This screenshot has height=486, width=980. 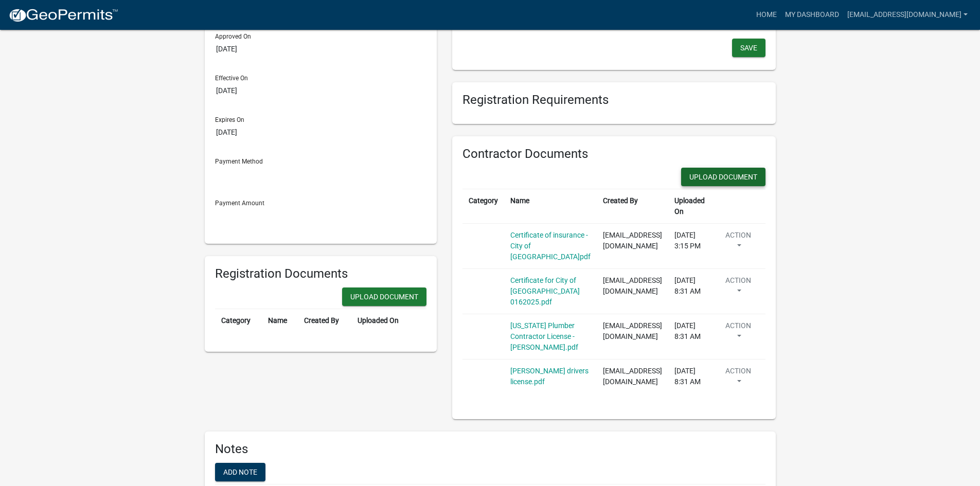 What do you see at coordinates (490, 449) in the screenshot?
I see `h6: Notes` at bounding box center [490, 449].